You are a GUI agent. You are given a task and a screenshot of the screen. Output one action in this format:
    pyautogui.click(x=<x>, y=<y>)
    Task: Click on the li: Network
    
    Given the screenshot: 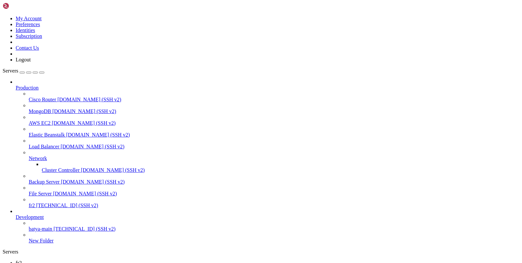 What is the action you would take?
    pyautogui.click(x=274, y=161)
    